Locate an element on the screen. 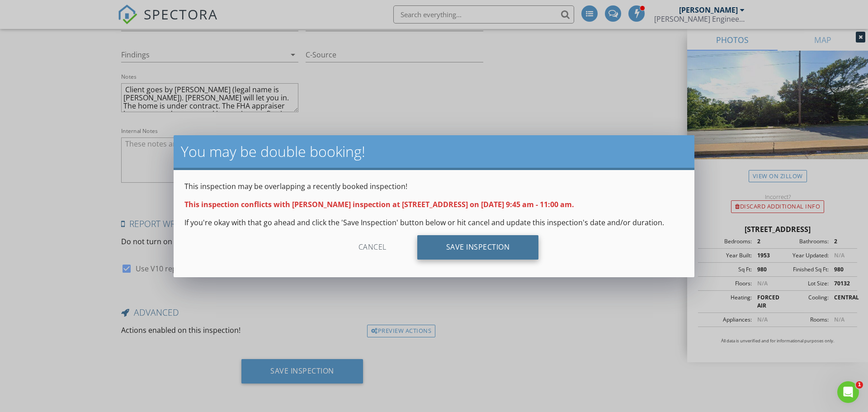 The width and height of the screenshot is (868, 412). div: Save Inspection is located at coordinates (478, 248).